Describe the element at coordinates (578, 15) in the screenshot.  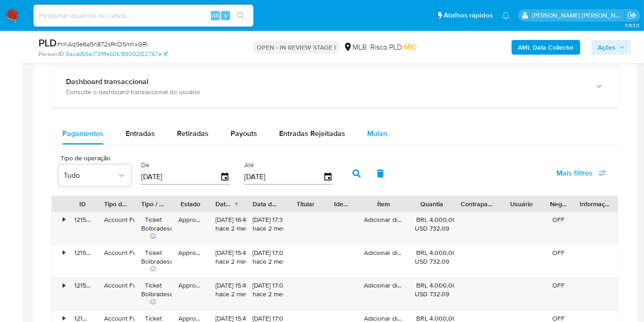
I see `p: leticia.merlin@mercadolivre.com` at that location.